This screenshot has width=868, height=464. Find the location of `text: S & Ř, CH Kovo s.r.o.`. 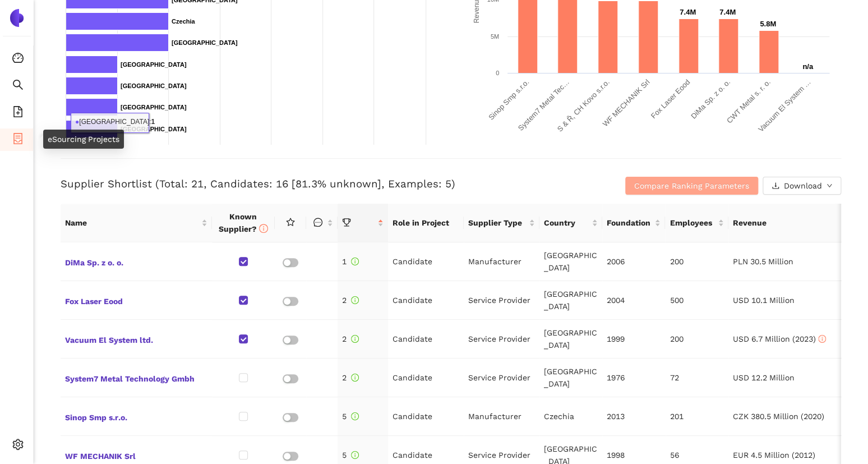

text: S & Ř, CH Kovo s.r.o. is located at coordinates (583, 106).